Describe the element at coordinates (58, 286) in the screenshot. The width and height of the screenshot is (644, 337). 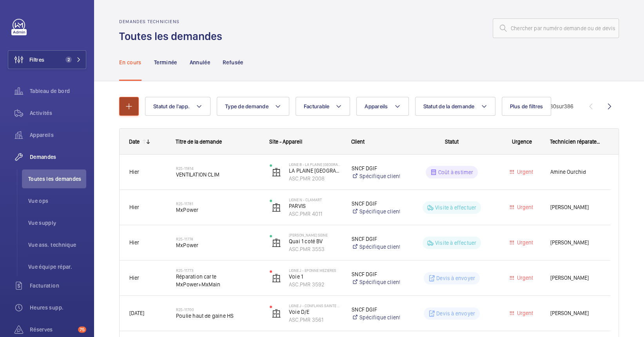
I see `span: Facturation` at that location.